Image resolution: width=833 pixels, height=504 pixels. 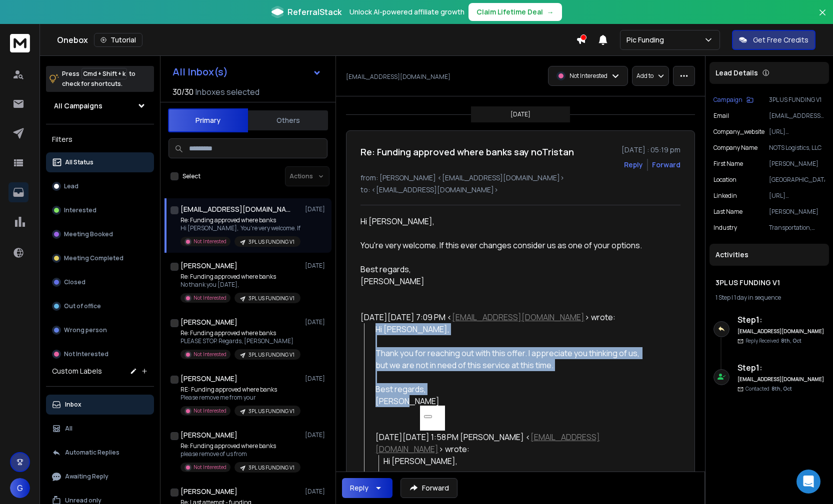 I want to click on button: Close banner, so click(x=822, y=18).